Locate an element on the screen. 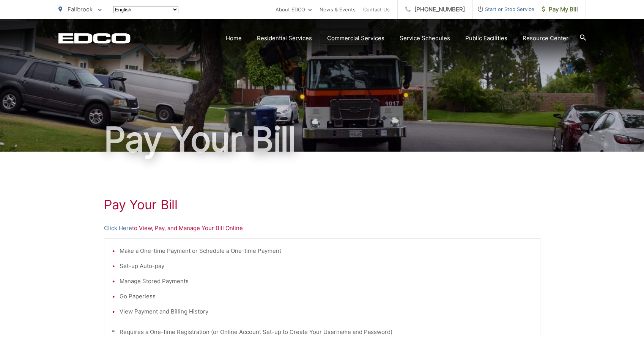  li: View Payment and Billing History is located at coordinates (326, 312).